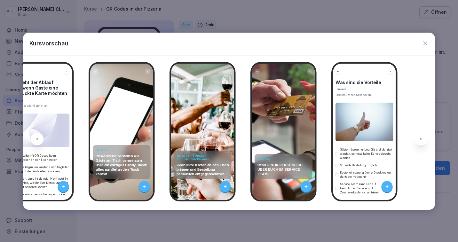  I want to click on h4: Was sind die Vorteile, so click(364, 82).